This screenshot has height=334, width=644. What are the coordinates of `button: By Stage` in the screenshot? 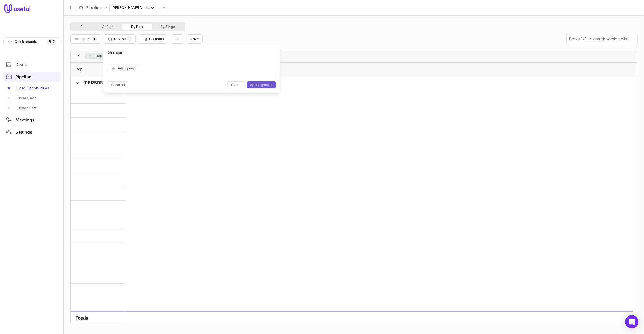 It's located at (168, 27).